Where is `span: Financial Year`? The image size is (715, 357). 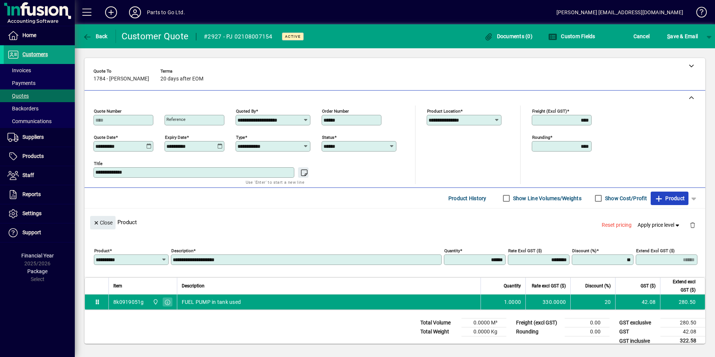
span: Financial Year is located at coordinates (37, 255).